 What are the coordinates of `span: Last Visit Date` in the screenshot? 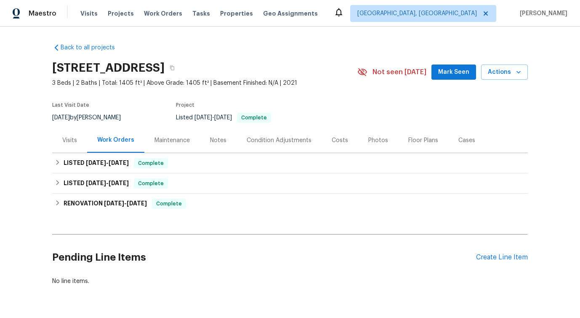 It's located at (71, 105).